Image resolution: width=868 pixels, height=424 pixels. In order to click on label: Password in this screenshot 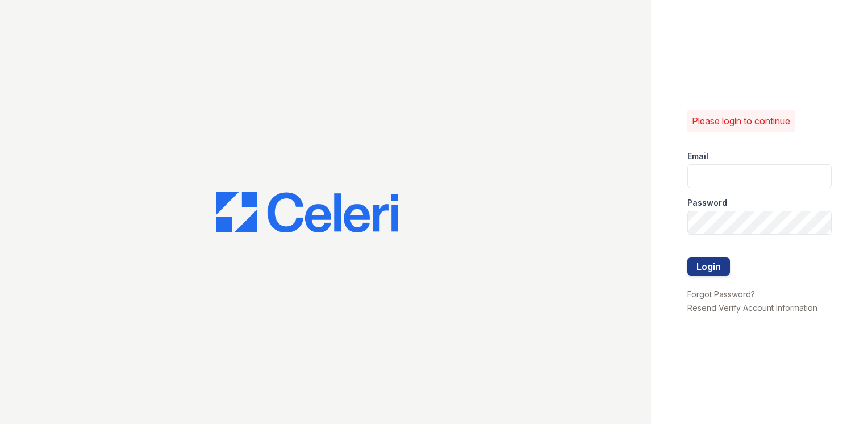, I will do `click(707, 203)`.